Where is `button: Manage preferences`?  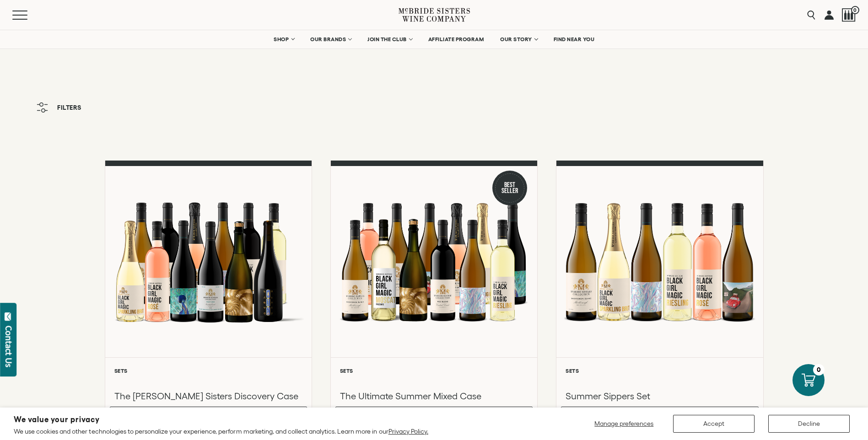 button: Manage preferences is located at coordinates (624, 424).